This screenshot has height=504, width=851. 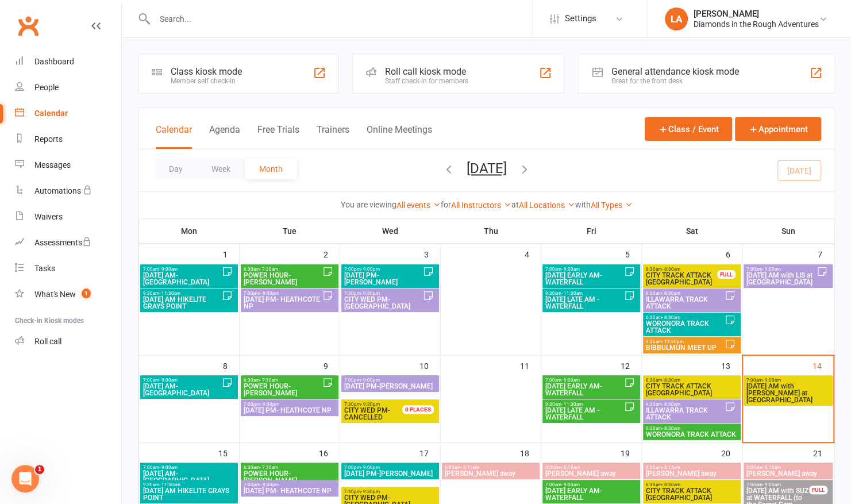 What do you see at coordinates (45, 268) in the screenshot?
I see `div: Tasks` at bounding box center [45, 268].